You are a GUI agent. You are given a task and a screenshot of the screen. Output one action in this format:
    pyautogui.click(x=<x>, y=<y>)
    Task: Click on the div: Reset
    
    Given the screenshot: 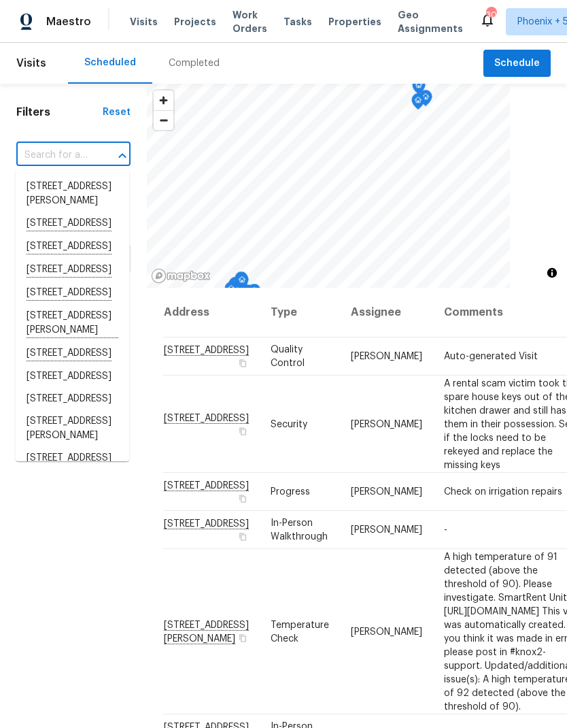 What is the action you would take?
    pyautogui.click(x=116, y=112)
    